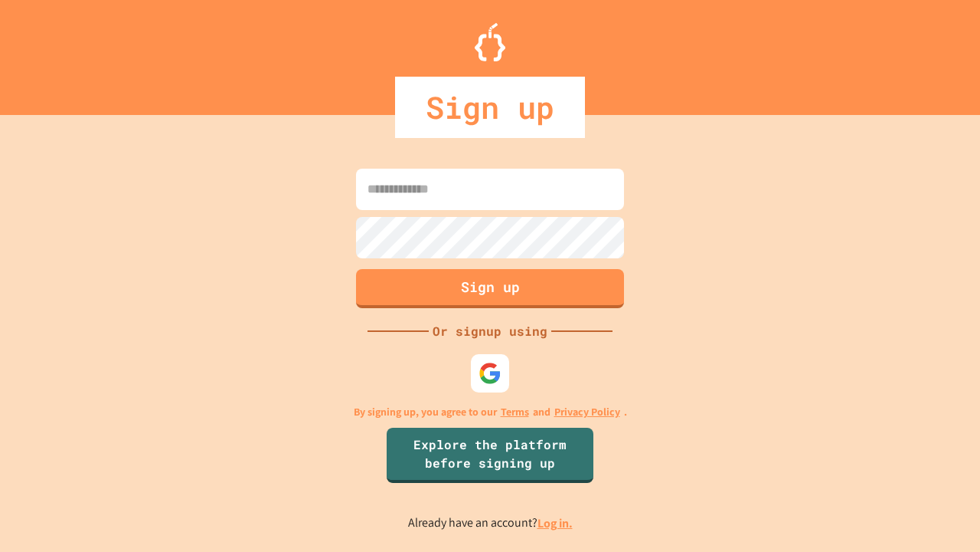  Describe the element at coordinates (490, 523) in the screenshot. I see `p: Already have an account?` at that location.